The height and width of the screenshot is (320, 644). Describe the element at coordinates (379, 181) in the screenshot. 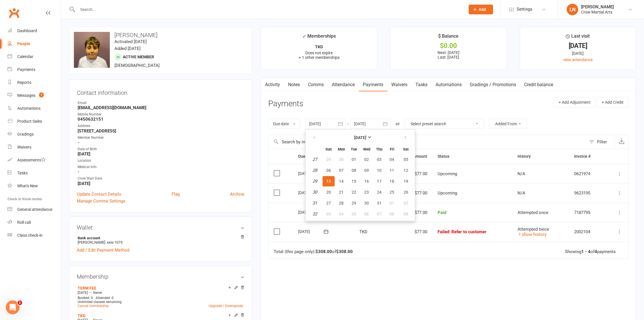

I see `button: 17` at that location.